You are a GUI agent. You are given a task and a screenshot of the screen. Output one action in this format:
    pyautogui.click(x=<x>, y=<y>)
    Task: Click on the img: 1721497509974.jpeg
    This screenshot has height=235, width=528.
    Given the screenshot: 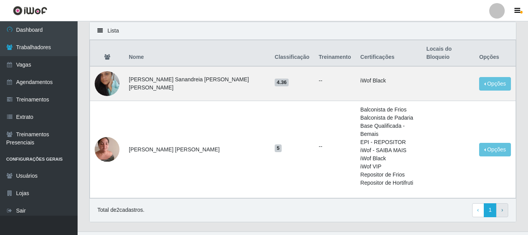 What is the action you would take?
    pyautogui.click(x=107, y=149)
    